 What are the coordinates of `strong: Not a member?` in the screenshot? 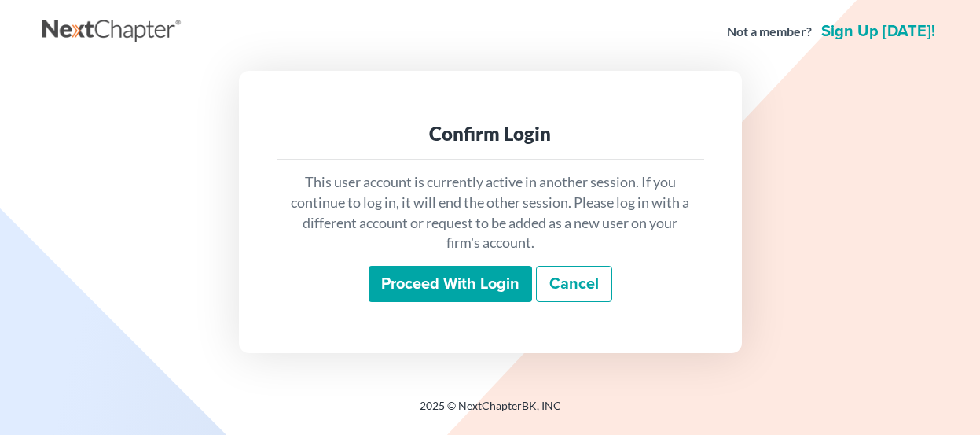 It's located at (769, 31).